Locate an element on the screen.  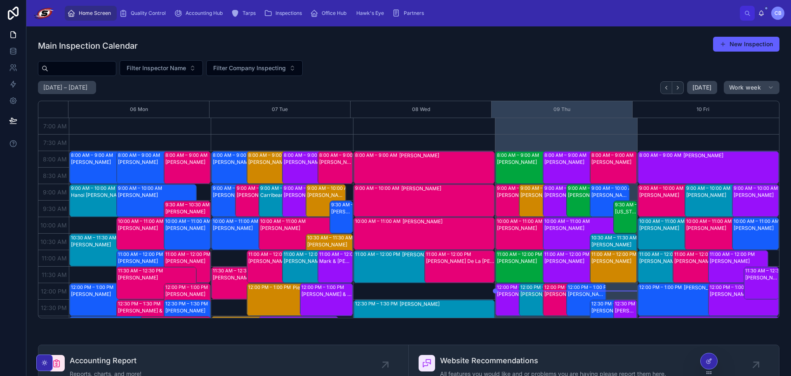
div: 10:00 AM – 11:00 AM is located at coordinates (663, 221).